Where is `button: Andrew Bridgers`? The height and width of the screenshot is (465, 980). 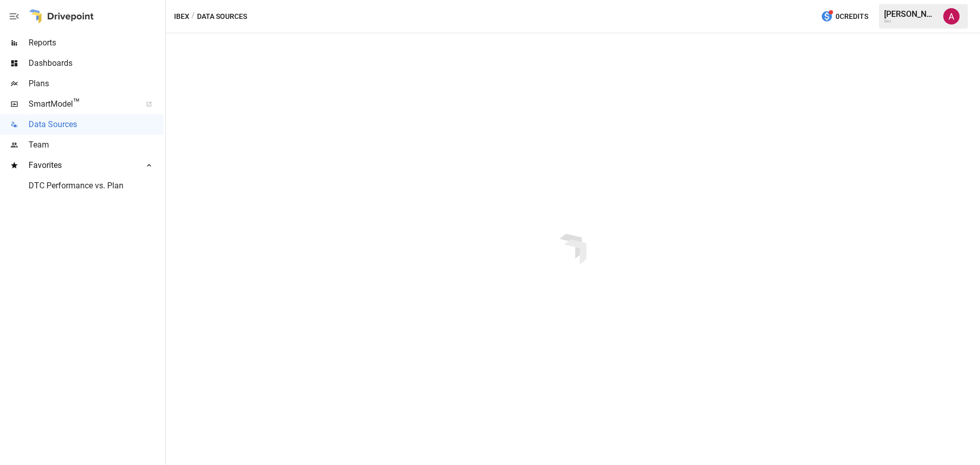
button: Andrew Bridgers is located at coordinates (951, 16).